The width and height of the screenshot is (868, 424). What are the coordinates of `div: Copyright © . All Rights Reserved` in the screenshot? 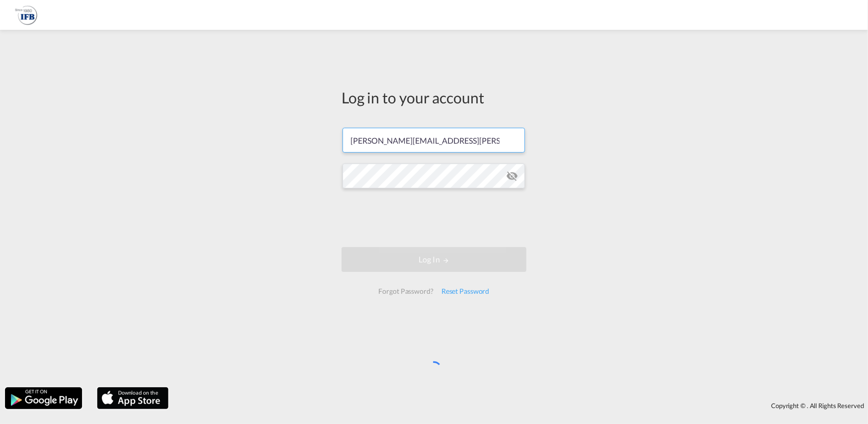 It's located at (520, 406).